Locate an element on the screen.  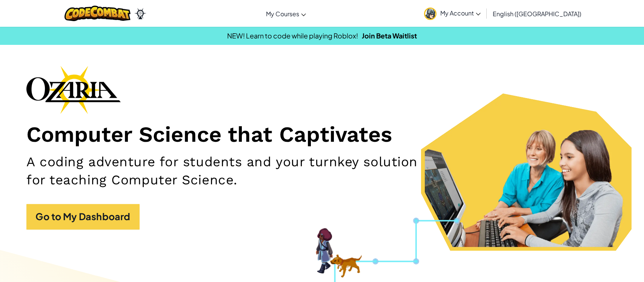
img: CodeCombat logo is located at coordinates (98, 13).